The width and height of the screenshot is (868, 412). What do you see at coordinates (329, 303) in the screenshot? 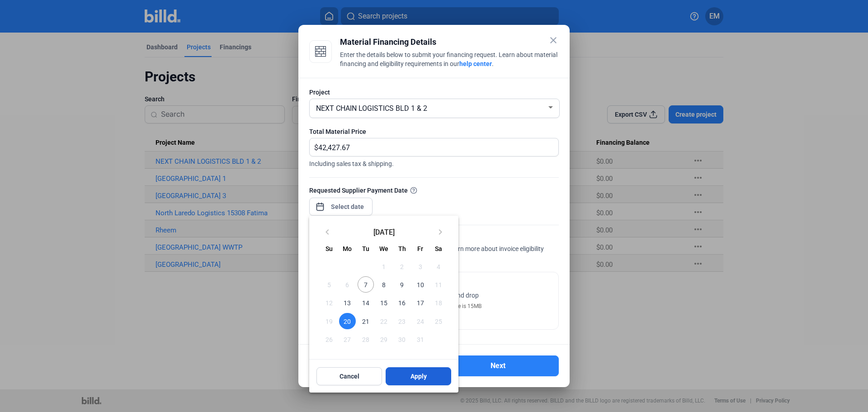
I see `button: October 12, 2025` at bounding box center [329, 303].